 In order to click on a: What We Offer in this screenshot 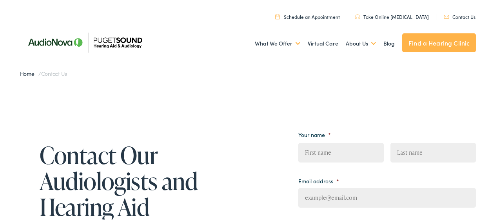, I will do `click(278, 42)`.